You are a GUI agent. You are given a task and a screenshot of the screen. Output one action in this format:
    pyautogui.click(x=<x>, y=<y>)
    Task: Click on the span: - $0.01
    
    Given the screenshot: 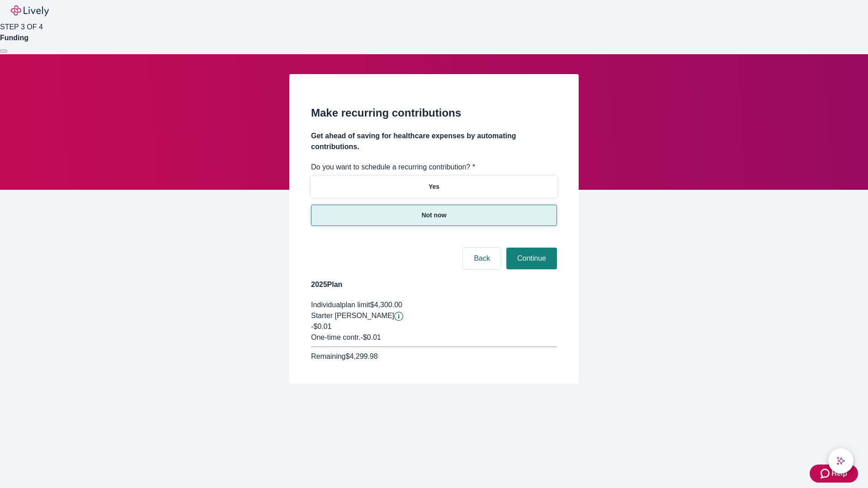 What is the action you would take?
    pyautogui.click(x=370, y=337)
    